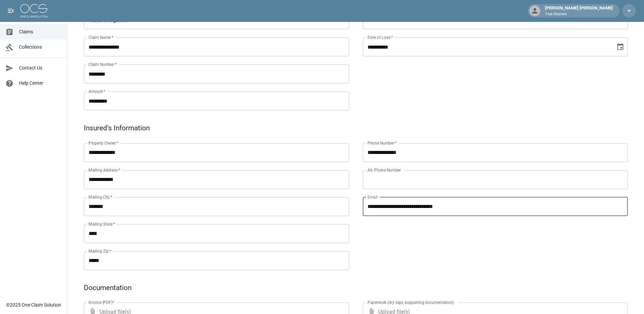 This screenshot has width=644, height=314. I want to click on label: Invoice (PDF)*, so click(101, 302).